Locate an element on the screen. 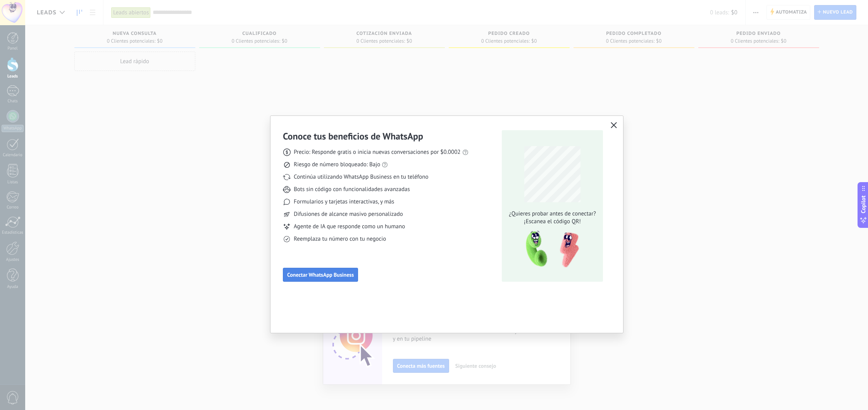  h3: Conoce tus beneficios de WhatsApp is located at coordinates (353, 136).